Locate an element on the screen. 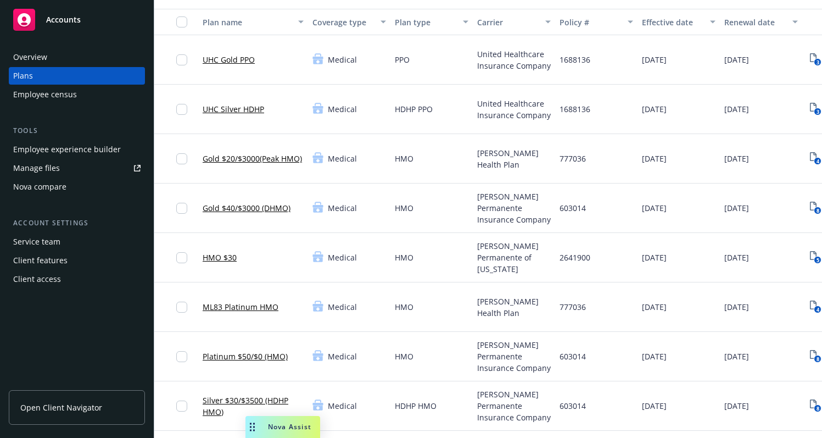  button: Carrier is located at coordinates (514, 22).